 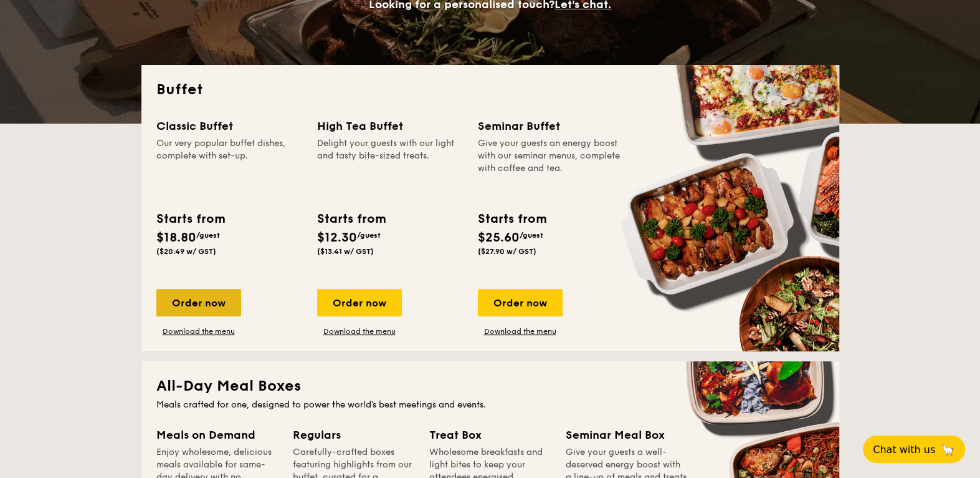 What do you see at coordinates (498, 238) in the screenshot?
I see `span: $25.60` at bounding box center [498, 238].